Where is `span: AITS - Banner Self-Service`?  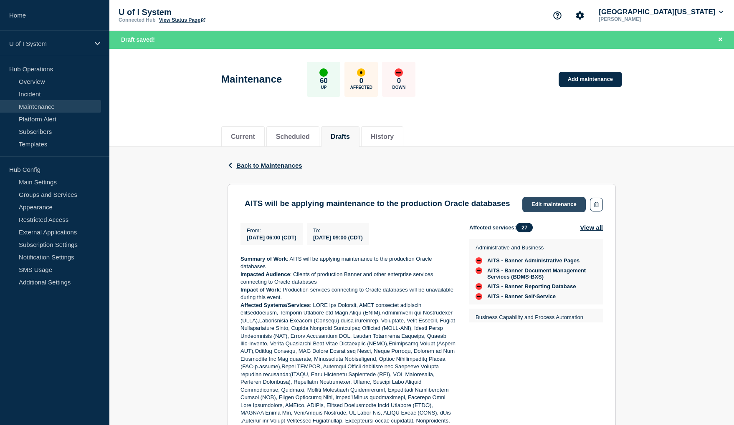 span: AITS - Banner Self-Service is located at coordinates (521, 297).